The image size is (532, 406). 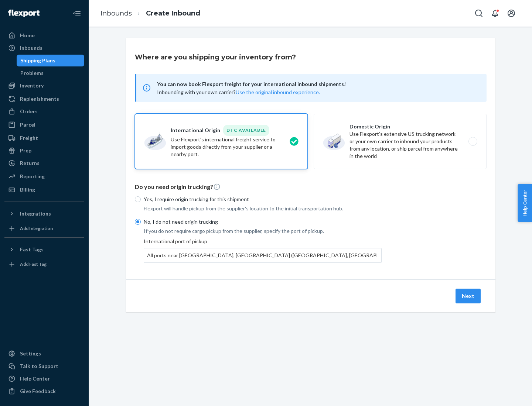 What do you see at coordinates (32, 249) in the screenshot?
I see `div: Fast Tags` at bounding box center [32, 249].